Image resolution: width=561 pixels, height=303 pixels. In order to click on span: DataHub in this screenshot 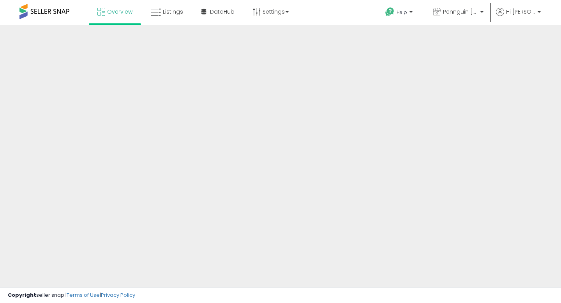, I will do `click(222, 12)`.